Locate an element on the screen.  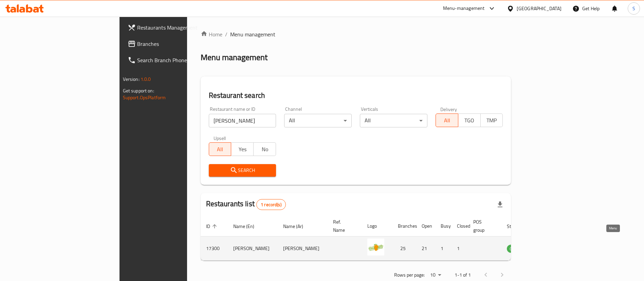
table: enhanced table is located at coordinates (381, 238).